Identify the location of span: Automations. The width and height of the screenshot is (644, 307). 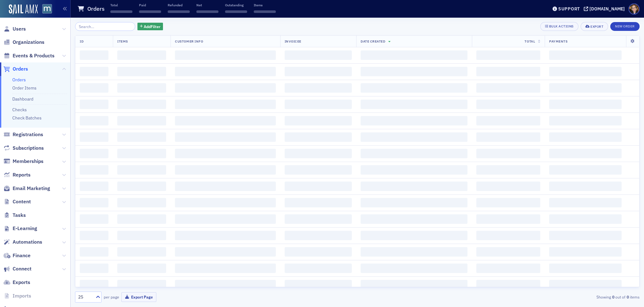
(27, 242).